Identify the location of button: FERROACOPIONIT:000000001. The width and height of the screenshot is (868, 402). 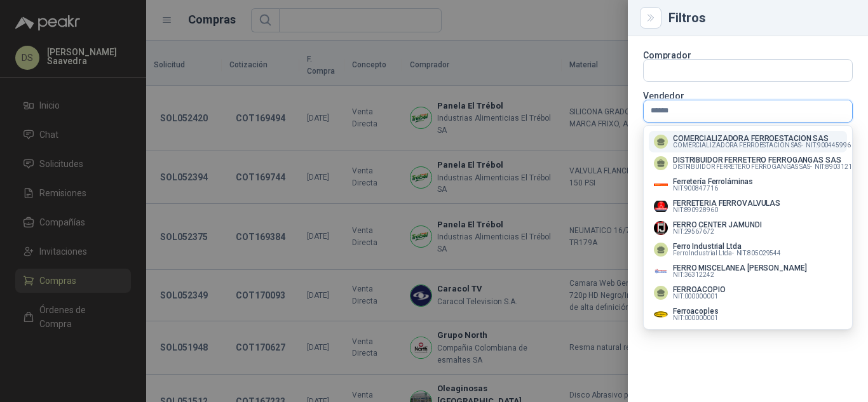
(748, 293).